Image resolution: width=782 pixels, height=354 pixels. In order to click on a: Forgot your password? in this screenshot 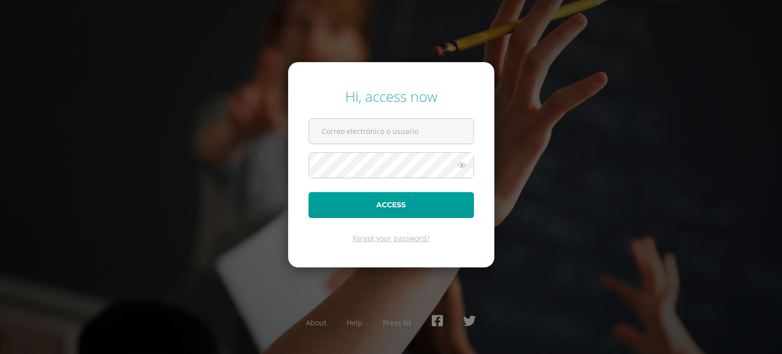, I will do `click(391, 238)`.